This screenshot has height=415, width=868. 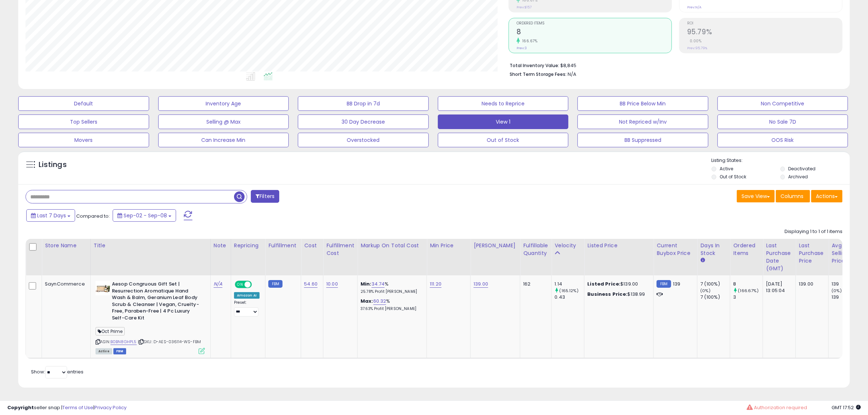 I want to click on span: Sep-02 - Sep-08, so click(x=145, y=216).